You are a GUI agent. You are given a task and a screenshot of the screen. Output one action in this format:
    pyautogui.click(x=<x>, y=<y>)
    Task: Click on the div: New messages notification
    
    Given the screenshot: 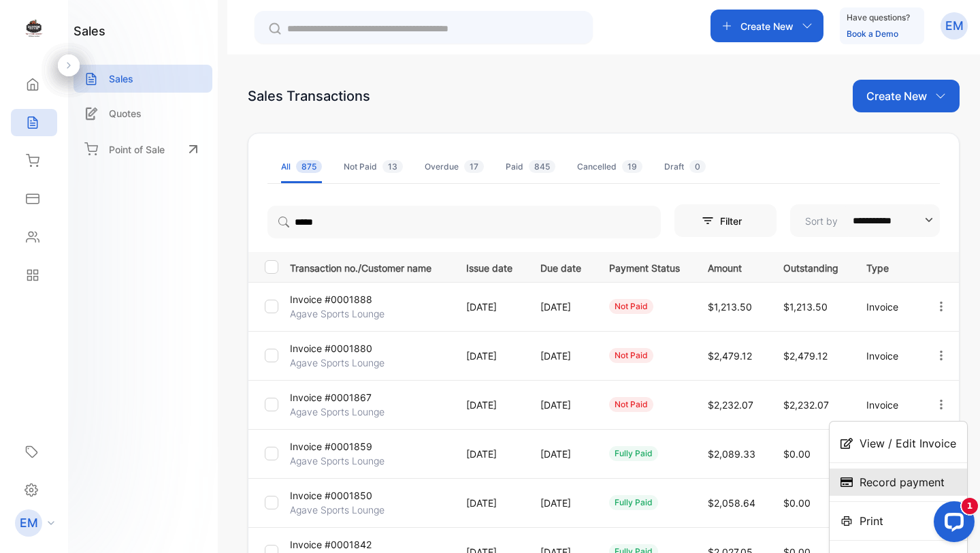 What is the action you would take?
    pyautogui.click(x=47, y=10)
    